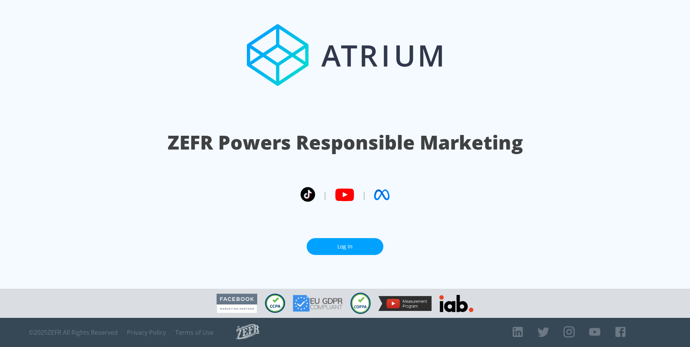 The height and width of the screenshot is (347, 690). I want to click on img: CCPA Compliant, so click(275, 303).